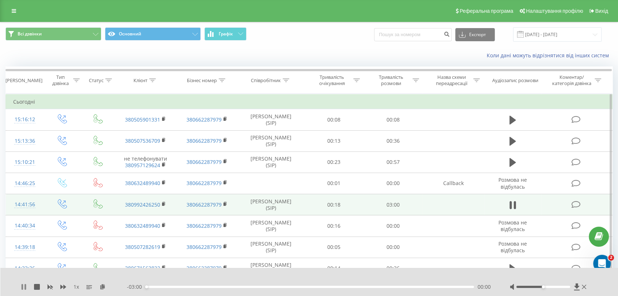 Image resolution: width=618 pixels, height=296 pixels. What do you see at coordinates (571, 80) in the screenshot?
I see `div: Коментар/категорія дзвінка` at bounding box center [571, 80].